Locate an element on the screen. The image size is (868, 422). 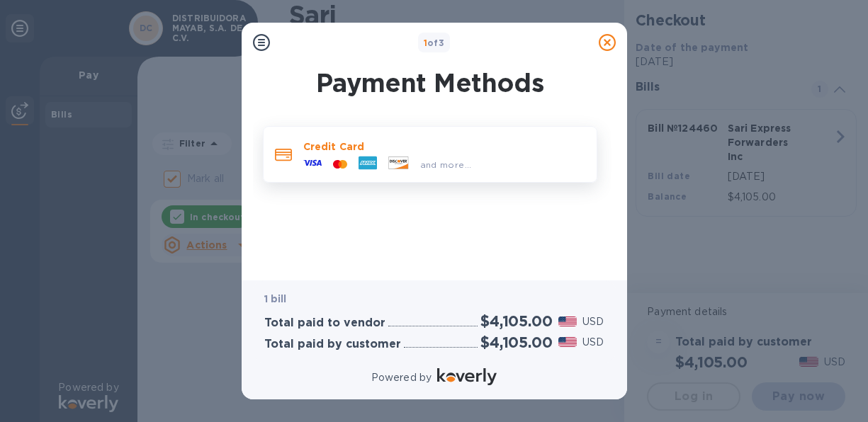
img: Logo is located at coordinates (467, 377).